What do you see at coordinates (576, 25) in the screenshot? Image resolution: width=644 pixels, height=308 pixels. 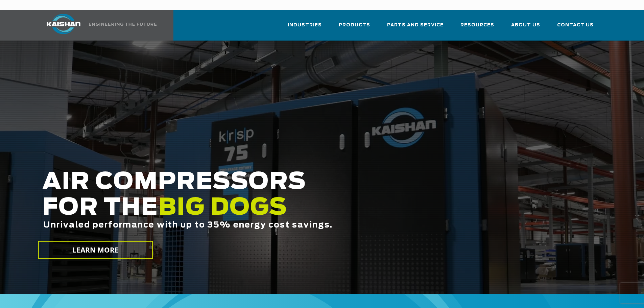 I see `span: Contact Us` at bounding box center [576, 25].